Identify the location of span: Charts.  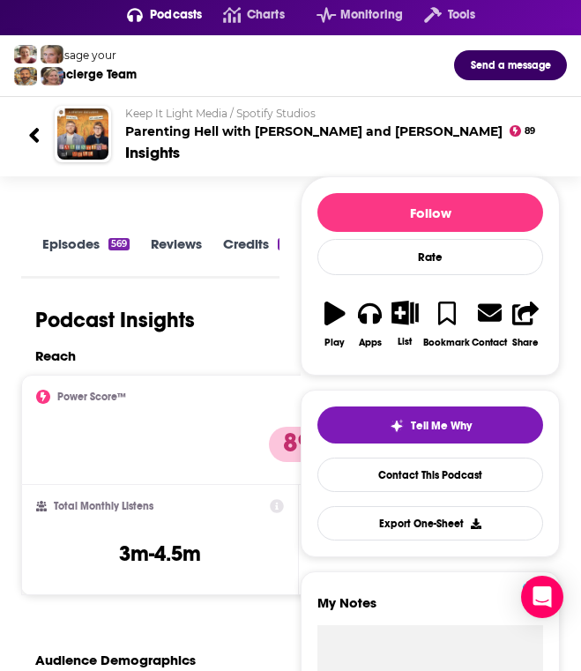
(266, 15).